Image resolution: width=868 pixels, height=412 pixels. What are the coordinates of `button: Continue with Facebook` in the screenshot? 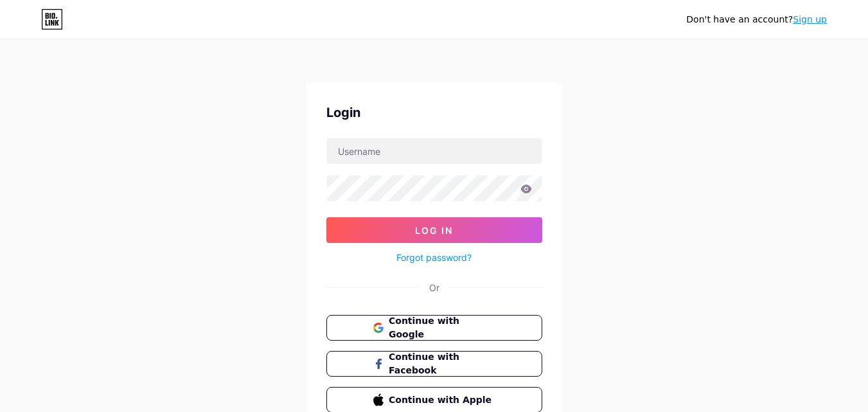 It's located at (434, 364).